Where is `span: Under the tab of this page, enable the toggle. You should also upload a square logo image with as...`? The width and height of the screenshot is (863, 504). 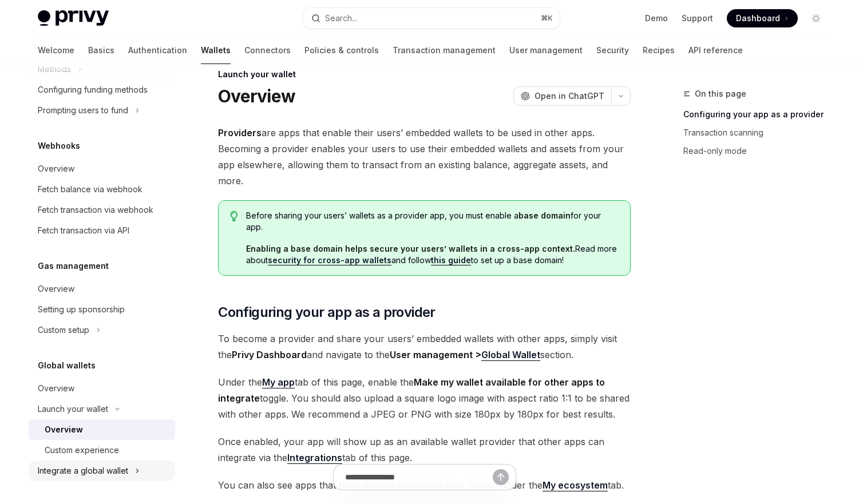 span: Under the tab of this page, enable the toggle. You should also upload a square logo image with as... is located at coordinates (424, 398).